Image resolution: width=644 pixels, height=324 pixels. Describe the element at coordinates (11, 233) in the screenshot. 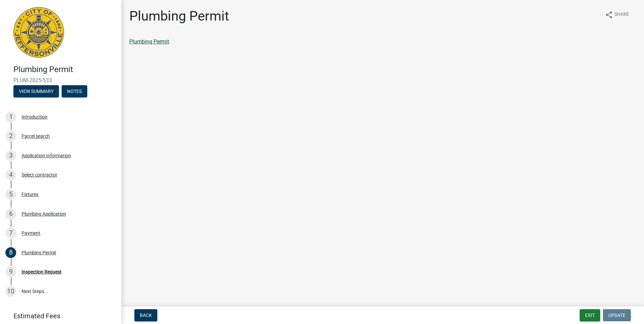

I see `div: 7` at that location.